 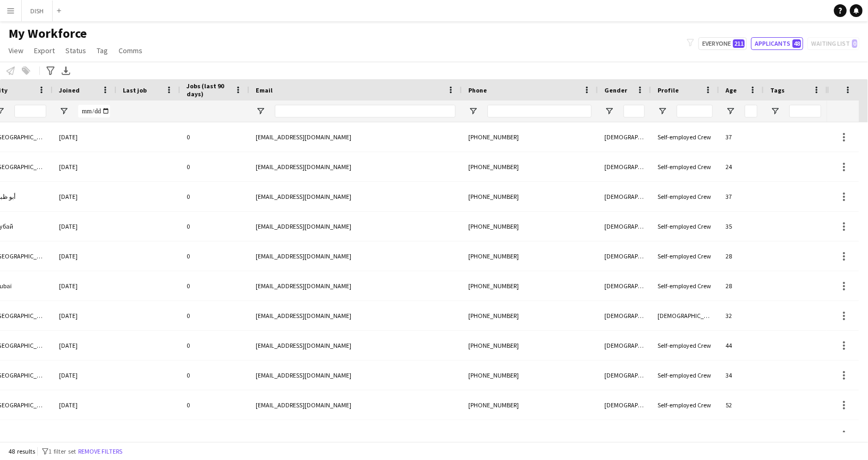 I want to click on span: Tag, so click(x=102, y=50).